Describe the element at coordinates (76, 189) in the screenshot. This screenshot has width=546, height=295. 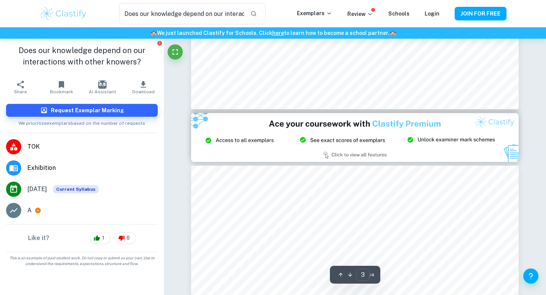
I see `div: This exemplar is based on the current syllabus. Feel free to refer to it for inspiration/ideas wh...` at that location.